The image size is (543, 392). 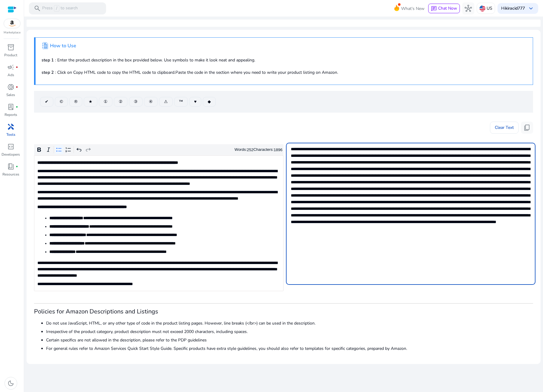 What do you see at coordinates (468, 9) in the screenshot?
I see `span: hub` at bounding box center [468, 9].